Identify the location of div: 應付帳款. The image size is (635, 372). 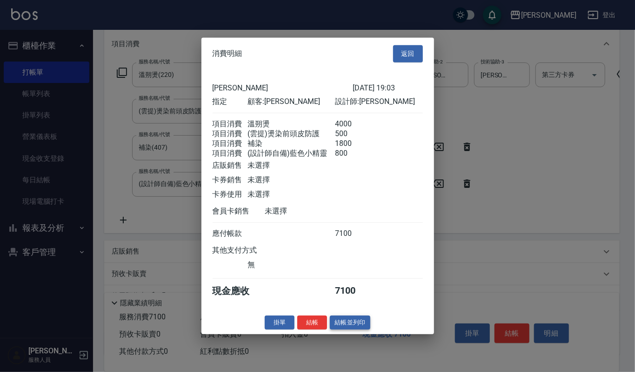
(230, 233).